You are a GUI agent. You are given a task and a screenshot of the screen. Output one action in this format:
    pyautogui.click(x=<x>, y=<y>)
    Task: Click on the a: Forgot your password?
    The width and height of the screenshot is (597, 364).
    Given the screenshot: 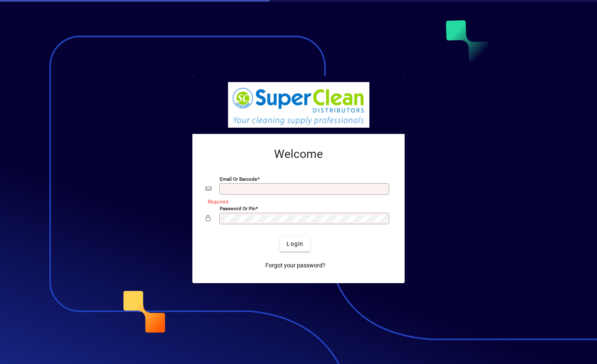 What is the action you would take?
    pyautogui.click(x=295, y=266)
    